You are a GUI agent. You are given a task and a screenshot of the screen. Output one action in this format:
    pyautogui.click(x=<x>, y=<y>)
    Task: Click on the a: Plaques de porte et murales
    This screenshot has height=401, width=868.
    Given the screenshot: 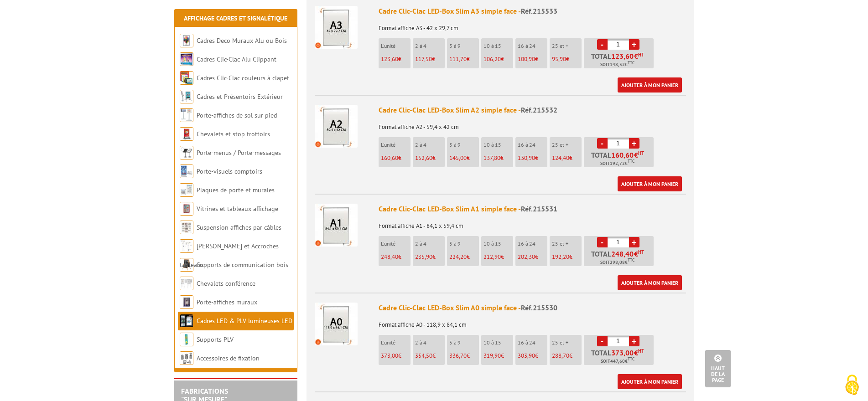 What is the action you would take?
    pyautogui.click(x=235, y=191)
    